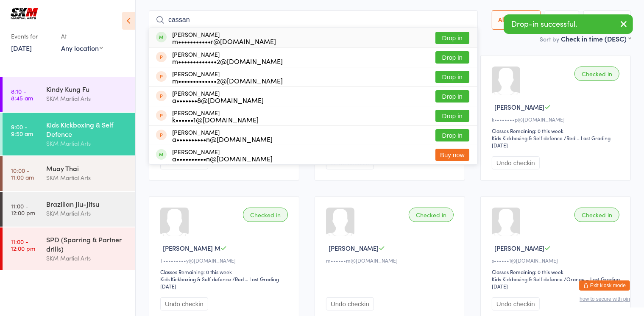 The image size is (644, 316). Describe the element at coordinates (22, 130) in the screenshot. I see `time: 9:00 - 9:50 am` at that location.